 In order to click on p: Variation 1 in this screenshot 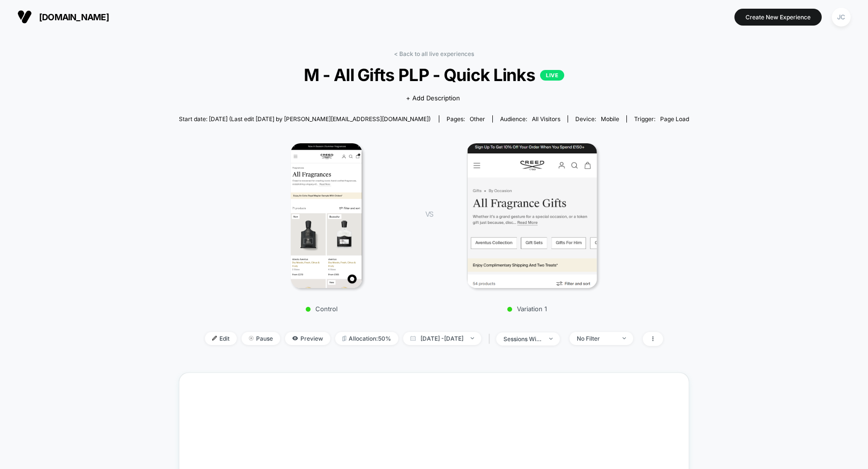, I will do `click(527, 309)`.